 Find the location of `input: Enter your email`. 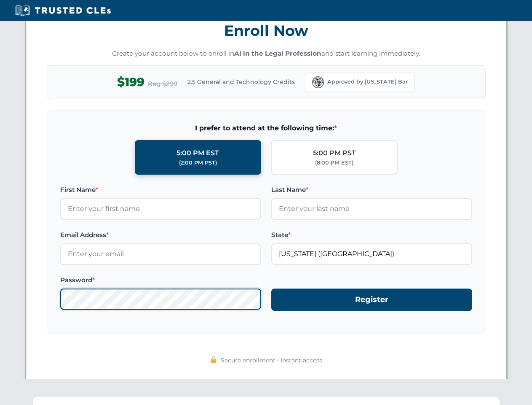

input: Enter your email is located at coordinates (160, 254).